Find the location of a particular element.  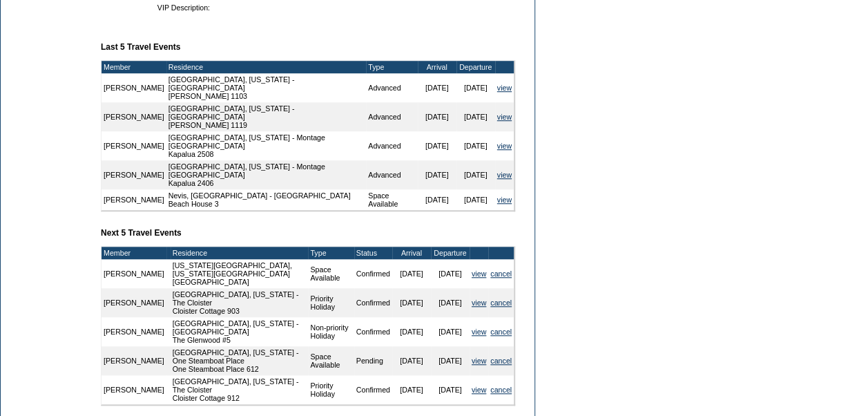

td: VIP Description: is located at coordinates (158, 8).